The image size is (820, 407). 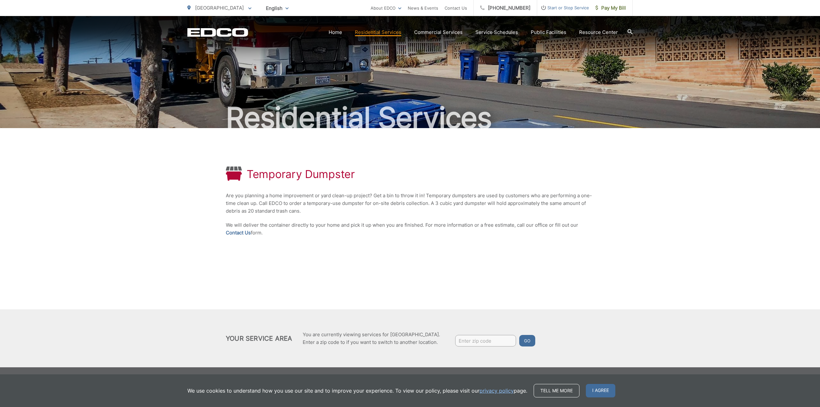 I want to click on a: About EDCO, so click(x=386, y=8).